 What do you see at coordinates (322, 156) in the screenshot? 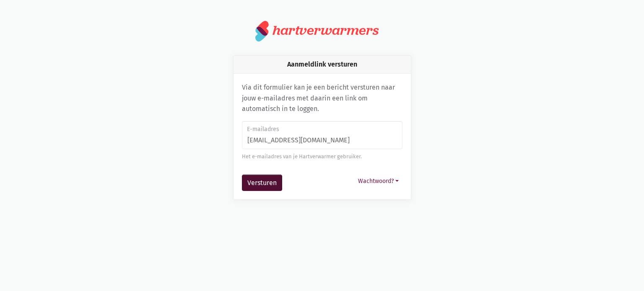
I see `div: Het e-mailadres van je Hartverwarmer gebruiker.` at bounding box center [322, 156].